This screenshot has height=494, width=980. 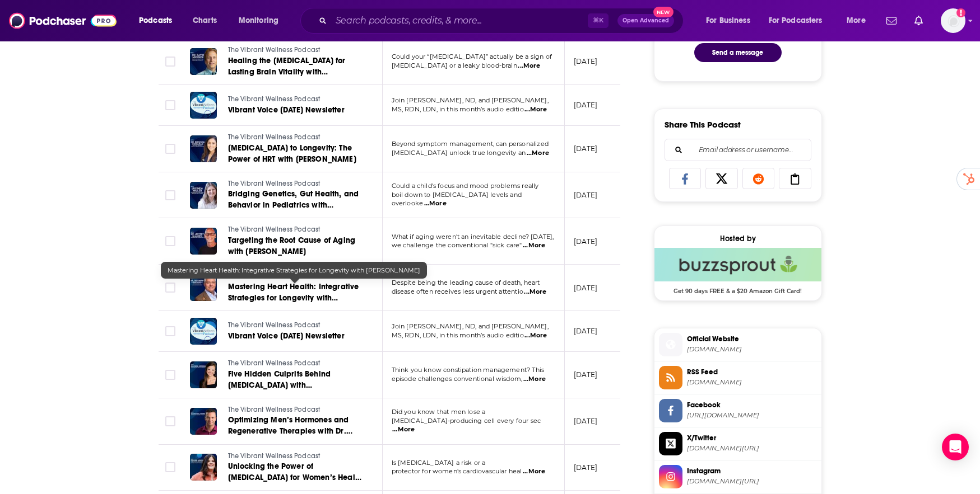 I want to click on a: Podchaser - Follow, Share and Rate Podcasts, so click(x=63, y=21).